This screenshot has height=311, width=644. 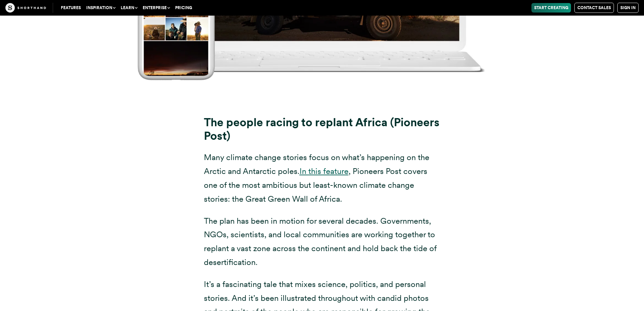 What do you see at coordinates (321, 129) in the screenshot?
I see `strong: The people racing to replant Africa (Pioneers Post)` at bounding box center [321, 129].